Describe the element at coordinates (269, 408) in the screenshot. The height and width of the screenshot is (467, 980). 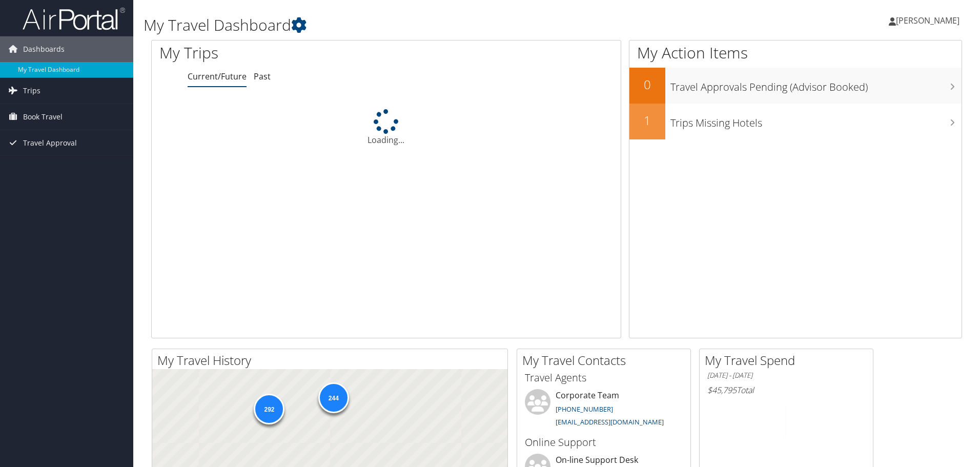
I see `div: 292` at that location.